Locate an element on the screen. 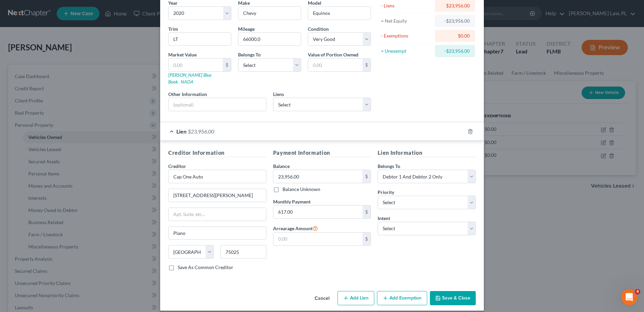 The image size is (644, 312). div: - Liens is located at coordinates (407, 6).